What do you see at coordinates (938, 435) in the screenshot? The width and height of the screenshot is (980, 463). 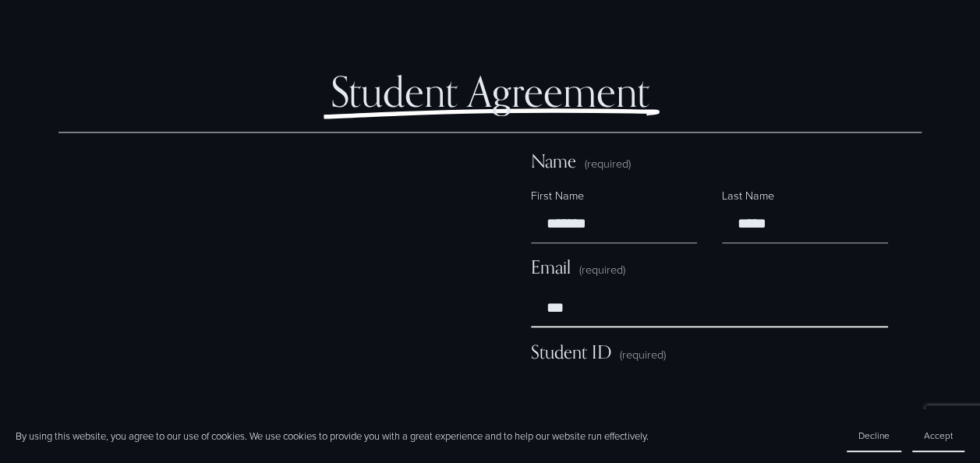 I see `span: Accept` at bounding box center [938, 435].